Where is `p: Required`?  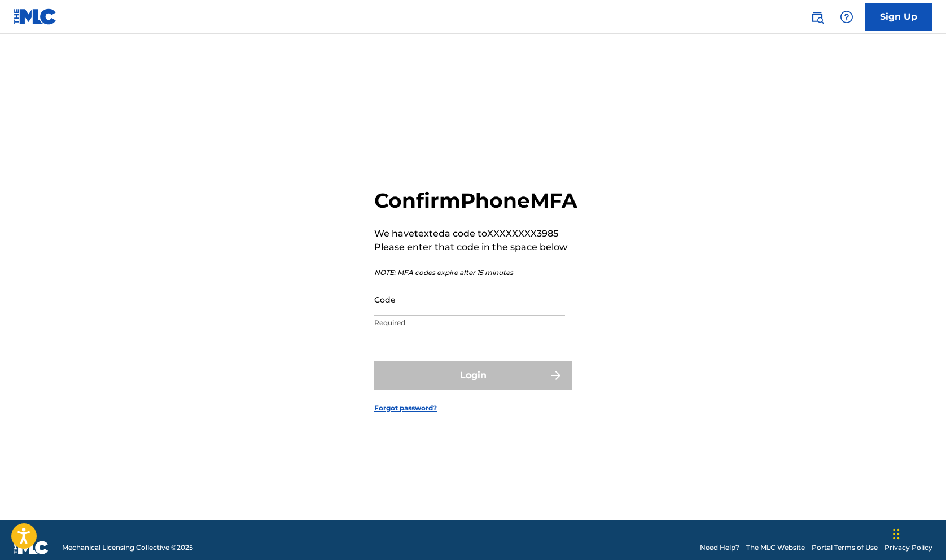
p: Required is located at coordinates (470, 323).